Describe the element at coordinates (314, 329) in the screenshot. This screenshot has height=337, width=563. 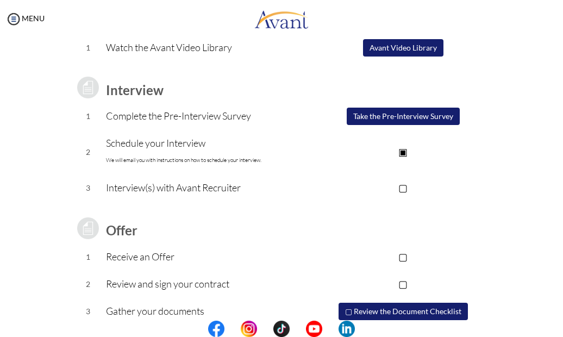
I see `img: yt.png` at that location.